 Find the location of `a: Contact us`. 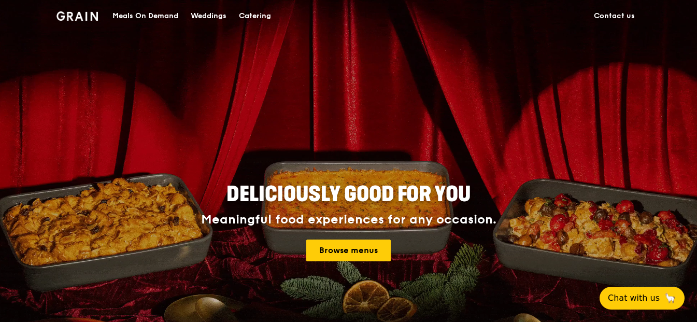

a: Contact us is located at coordinates (614, 16).